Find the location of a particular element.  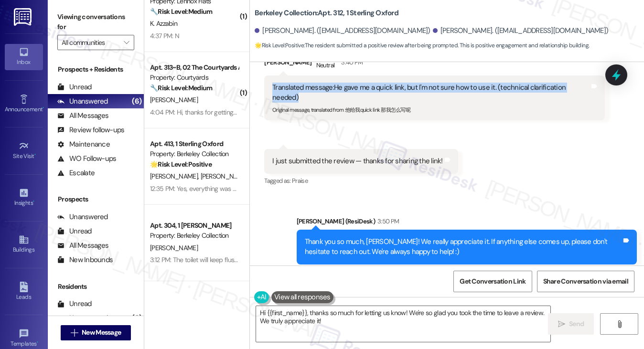

div: Translated message: He gave me a quick link, but I'm not sure how to use it. (technical clarifica... is located at coordinates (430, 93).